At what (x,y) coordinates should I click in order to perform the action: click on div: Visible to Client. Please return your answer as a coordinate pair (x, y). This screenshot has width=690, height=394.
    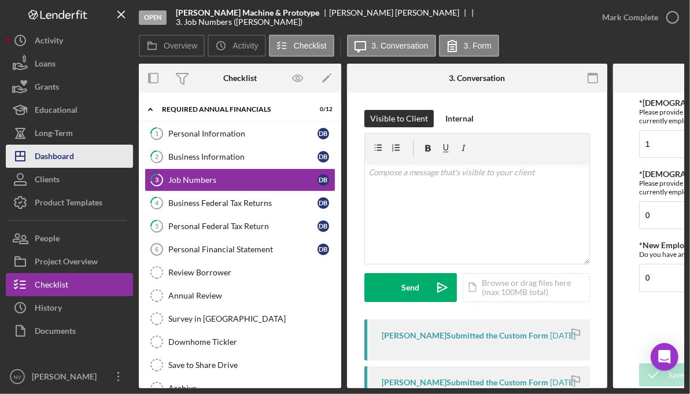
    Looking at the image, I should click on (399, 119).